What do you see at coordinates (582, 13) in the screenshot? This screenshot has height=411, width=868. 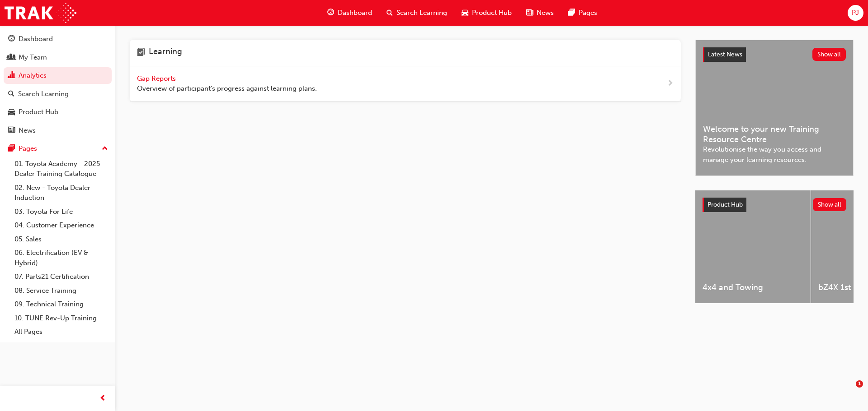 I see `a: pages-iconPages` at bounding box center [582, 13].